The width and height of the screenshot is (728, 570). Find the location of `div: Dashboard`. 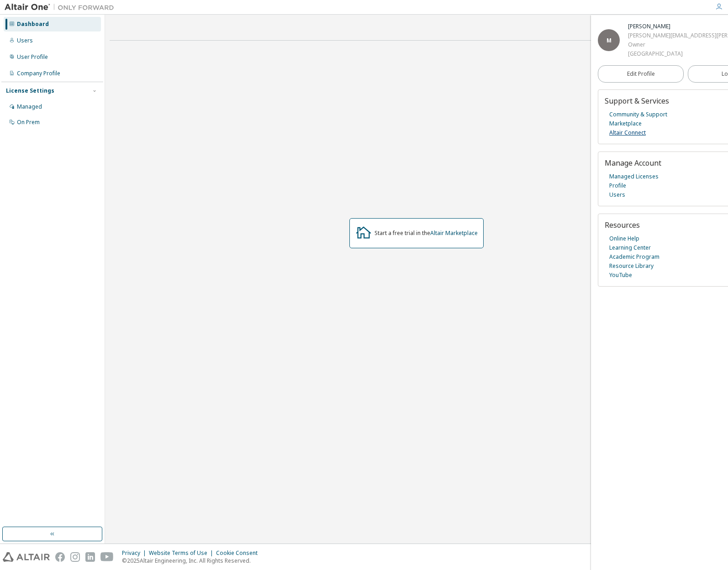

div: Dashboard is located at coordinates (33, 24).